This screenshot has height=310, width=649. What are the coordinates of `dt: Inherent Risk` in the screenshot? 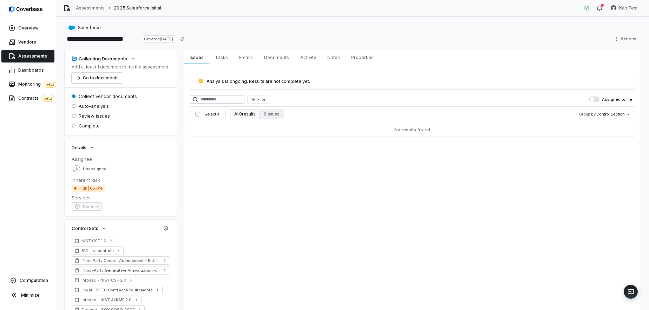 It's located at (121, 180).